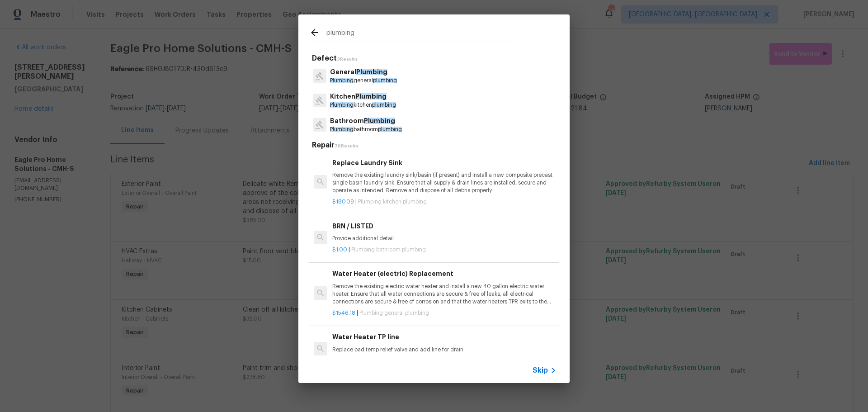 The image size is (868, 412). What do you see at coordinates (394, 313) in the screenshot?
I see `span: Plumbing general plumbing` at bounding box center [394, 313].